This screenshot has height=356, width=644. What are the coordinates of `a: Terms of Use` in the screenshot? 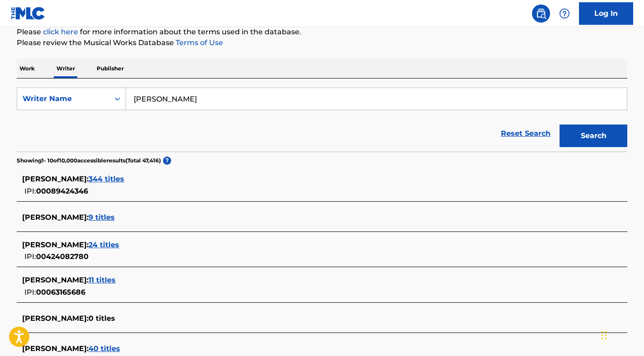 It's located at (198, 42).